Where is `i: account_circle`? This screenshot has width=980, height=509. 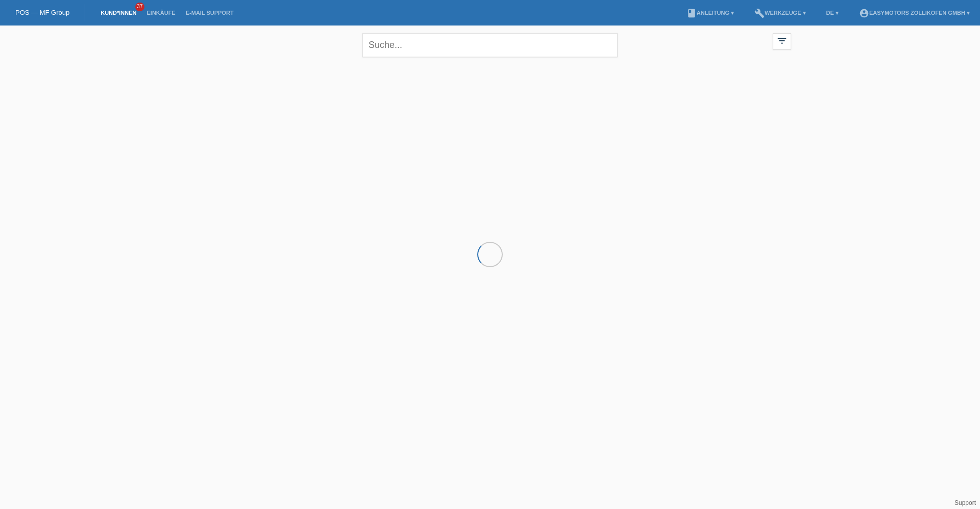 i: account_circle is located at coordinates (864, 13).